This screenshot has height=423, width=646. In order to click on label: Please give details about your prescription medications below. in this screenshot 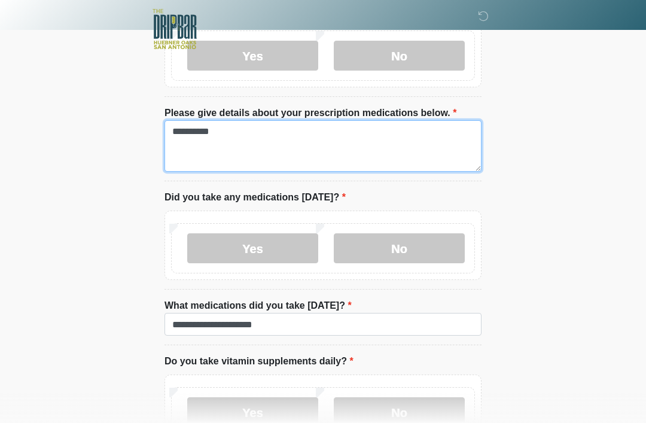, I will do `click(311, 113)`.